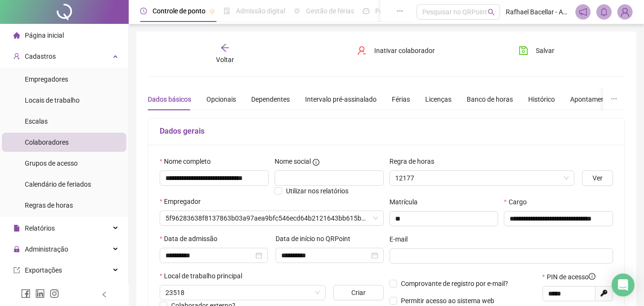  Describe the element at coordinates (438, 99) in the screenshot. I see `div: Licenças` at that location.